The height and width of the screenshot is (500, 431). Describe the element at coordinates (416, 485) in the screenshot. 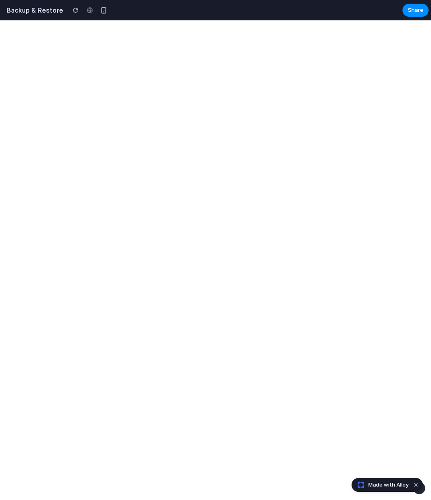

I see `button: Dismiss watermark` at that location.